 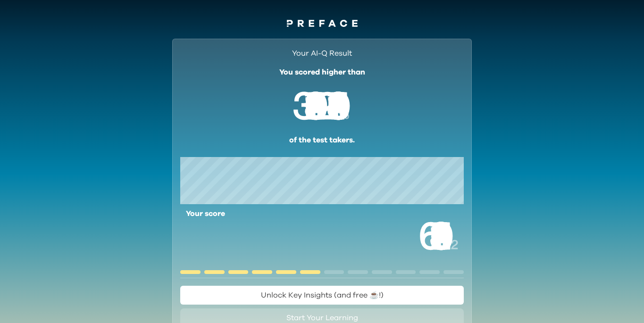 What do you see at coordinates (205, 236) in the screenshot?
I see `span: Your score` at bounding box center [205, 236].